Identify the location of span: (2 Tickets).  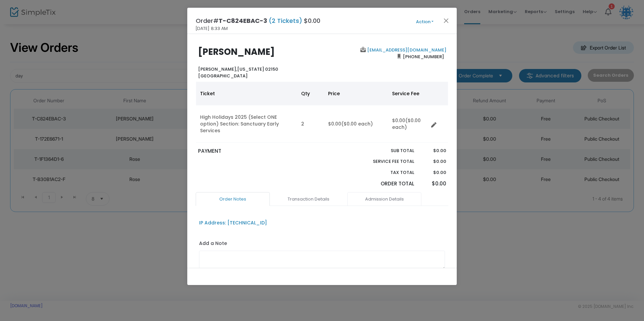
(285, 21).